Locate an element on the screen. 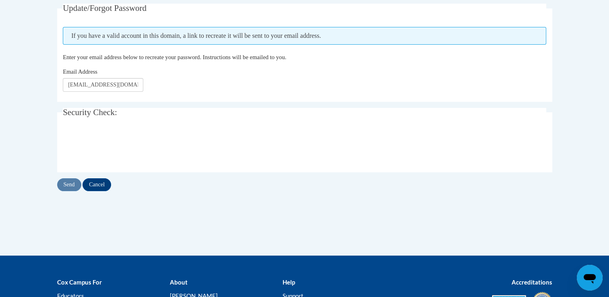 The width and height of the screenshot is (609, 297). b: Cox Campus For is located at coordinates (79, 282).